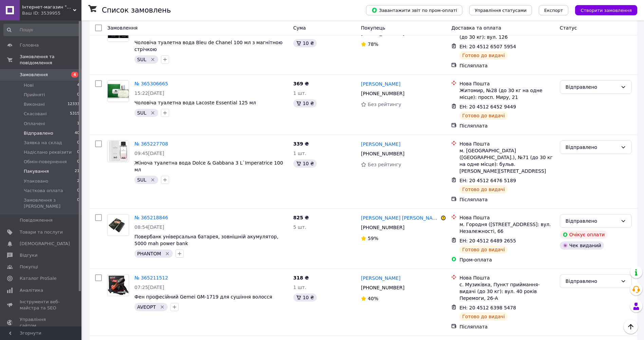 The width and height of the screenshot is (644, 340). I want to click on span: Товари та послуги, so click(41, 232).